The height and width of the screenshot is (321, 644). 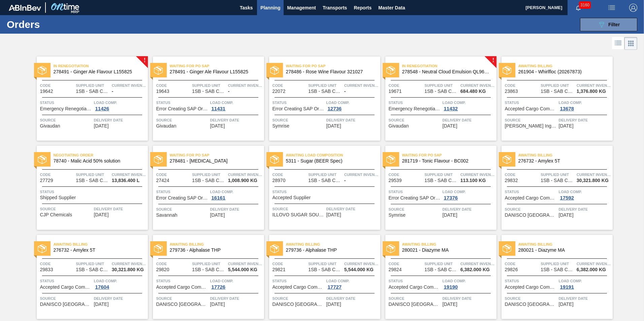 I want to click on span: 01/09/2025, so click(x=217, y=126).